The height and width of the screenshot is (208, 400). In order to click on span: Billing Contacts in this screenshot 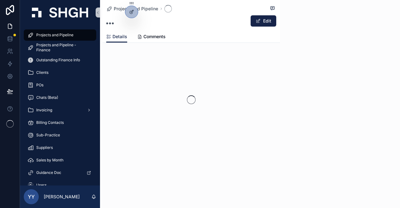, I will do `click(50, 123)`.